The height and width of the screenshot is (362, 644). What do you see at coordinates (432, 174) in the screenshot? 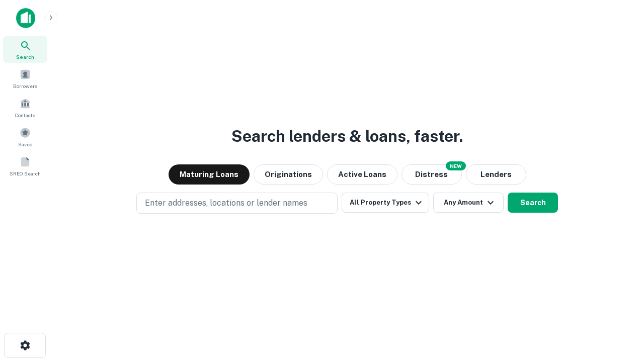
I see `button: Search distressed loans with lien and other non-mortgage details.` at bounding box center [432, 174].